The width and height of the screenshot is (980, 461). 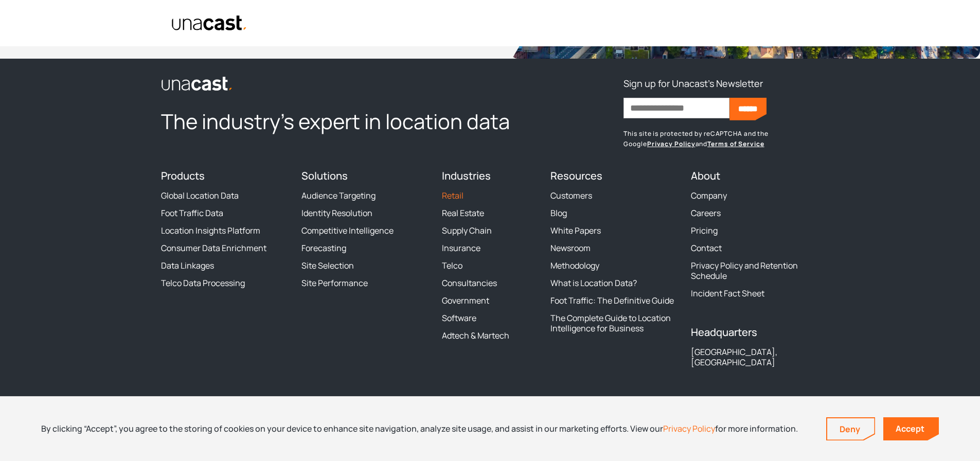 I want to click on a: Audience Targeting, so click(x=338, y=196).